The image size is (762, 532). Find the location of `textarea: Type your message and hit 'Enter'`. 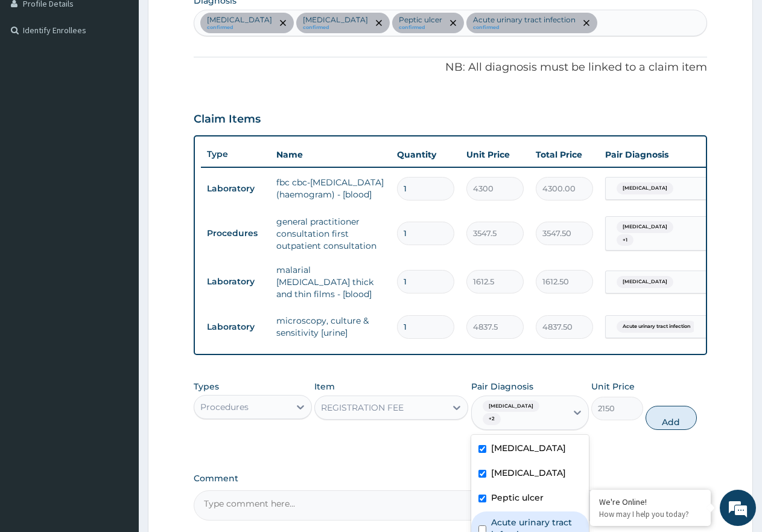

textarea: Type your message and hit 'Enter' is located at coordinates (117, 351).